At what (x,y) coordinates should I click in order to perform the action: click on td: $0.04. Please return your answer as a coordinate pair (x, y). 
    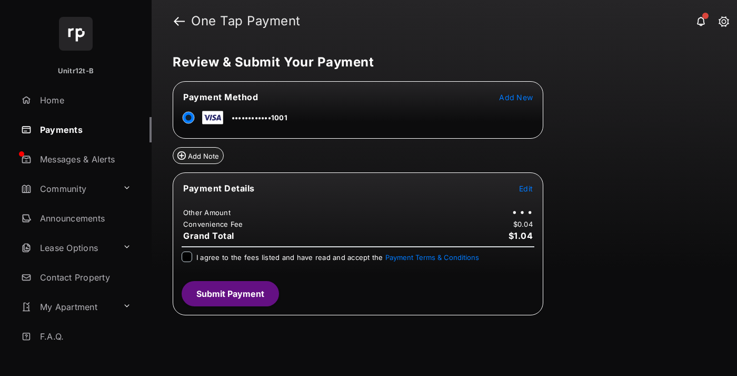
    Looking at the image, I should click on (523, 224).